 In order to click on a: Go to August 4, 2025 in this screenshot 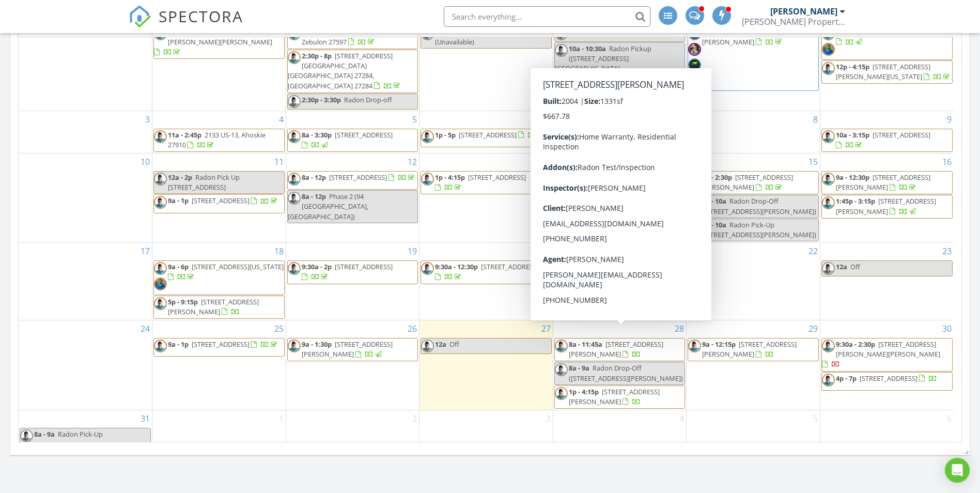, I will do `click(281, 119)`.